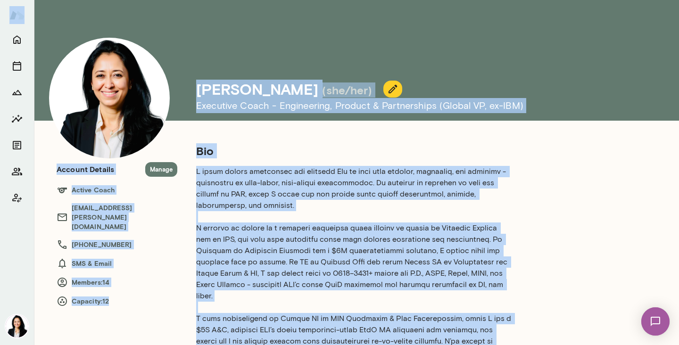  Describe the element at coordinates (17, 92) in the screenshot. I see `button: Growth Plan` at that location.